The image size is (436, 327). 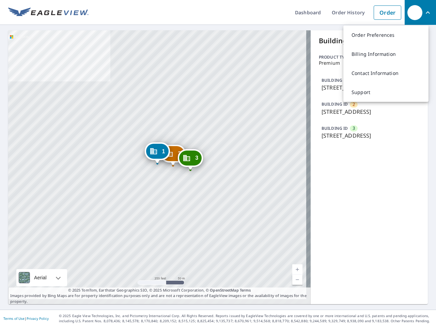 I want to click on a: Current Level 17, Zoom Out, so click(x=297, y=279).